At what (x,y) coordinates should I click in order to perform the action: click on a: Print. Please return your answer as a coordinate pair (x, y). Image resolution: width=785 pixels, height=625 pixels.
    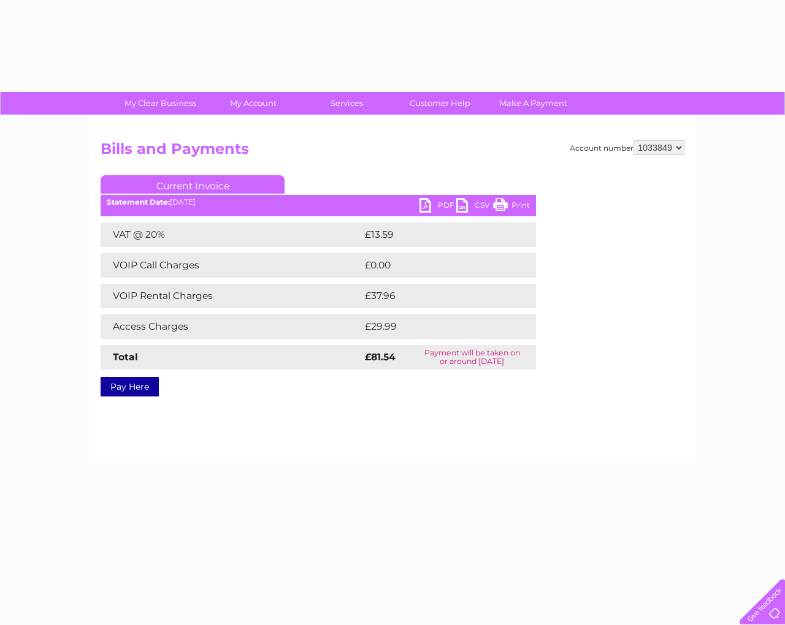
    Looking at the image, I should click on (511, 207).